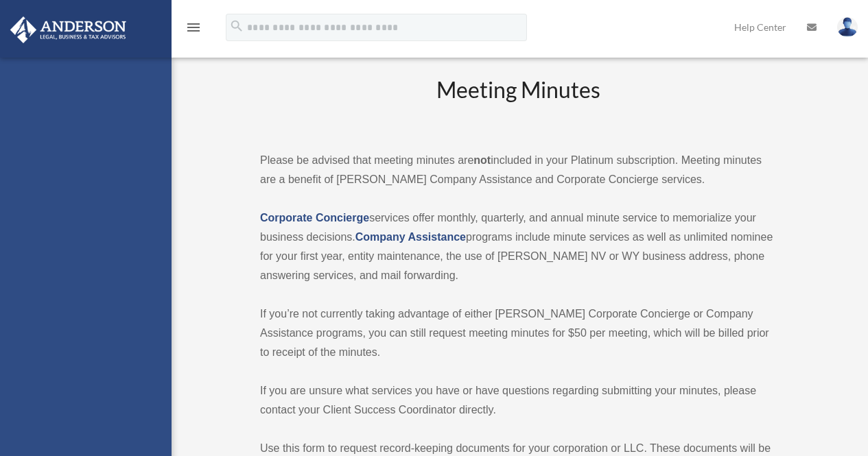 The width and height of the screenshot is (868, 456). What do you see at coordinates (482, 160) in the screenshot?
I see `strong: not` at bounding box center [482, 160].